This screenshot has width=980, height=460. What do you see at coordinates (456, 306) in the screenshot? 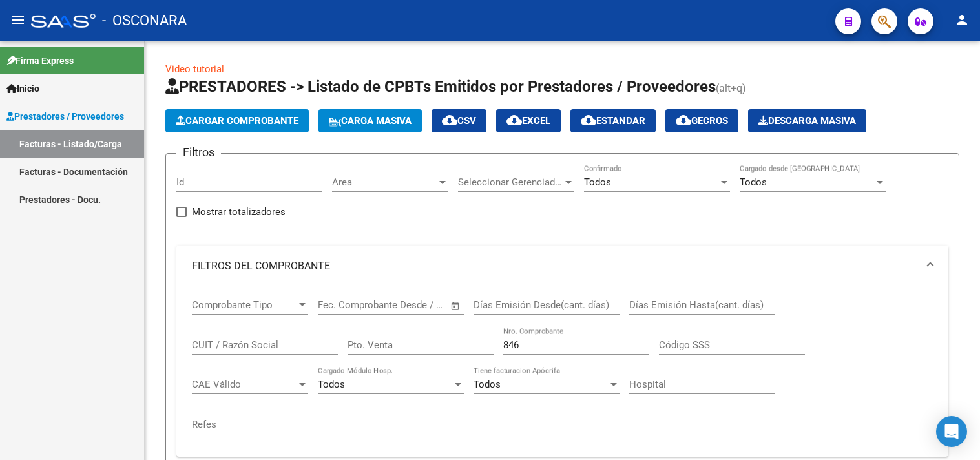
I see `button: Open calendar` at bounding box center [456, 306].